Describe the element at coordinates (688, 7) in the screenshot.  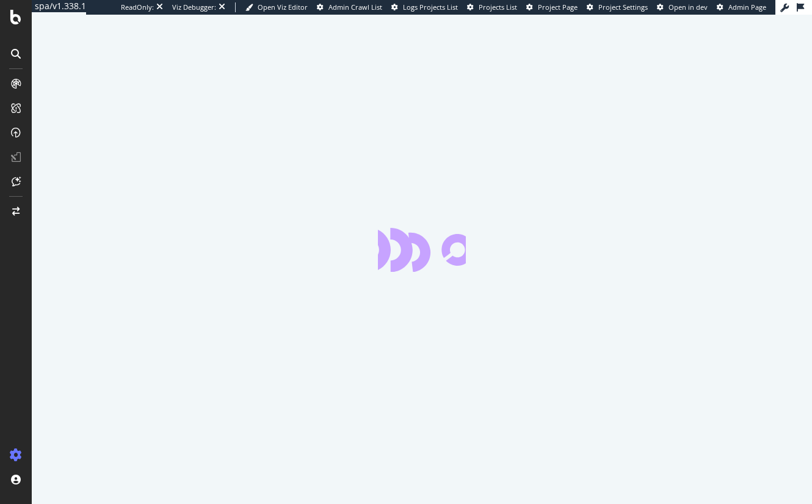
I see `span: Open in dev` at that location.